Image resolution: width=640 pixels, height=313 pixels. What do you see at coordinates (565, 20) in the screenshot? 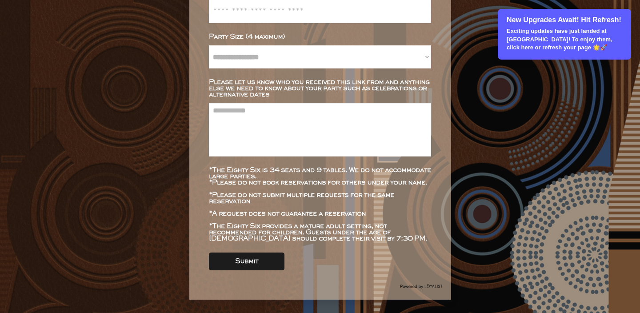
I see `p: New Upgrades Await! Hit Refresh!` at bounding box center [565, 20].